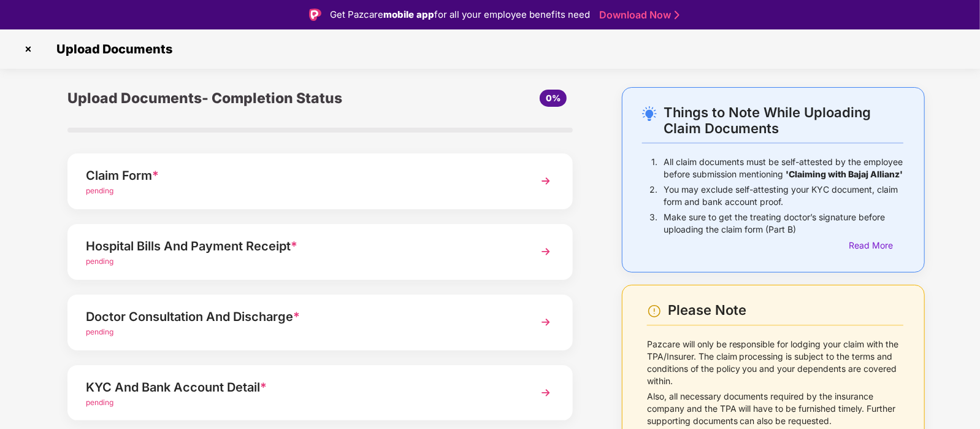 The height and width of the screenshot is (429, 980). Describe the element at coordinates (408, 14) in the screenshot. I see `strong: mobile app` at that location.